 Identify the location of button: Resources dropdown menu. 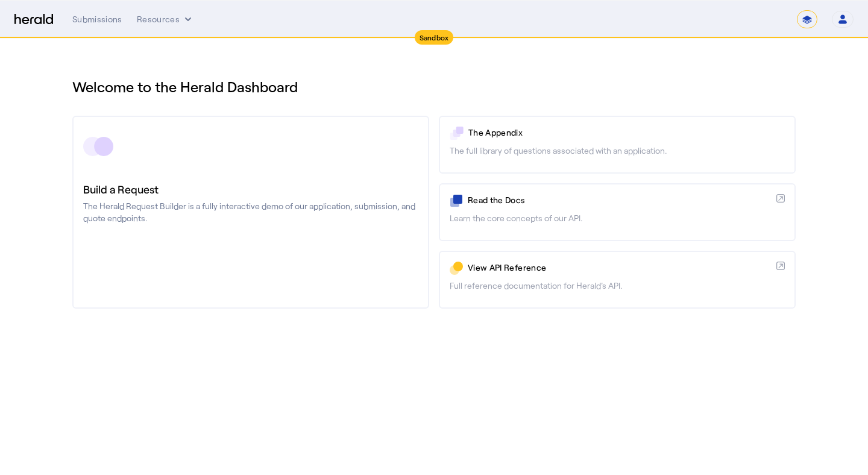
(166, 19).